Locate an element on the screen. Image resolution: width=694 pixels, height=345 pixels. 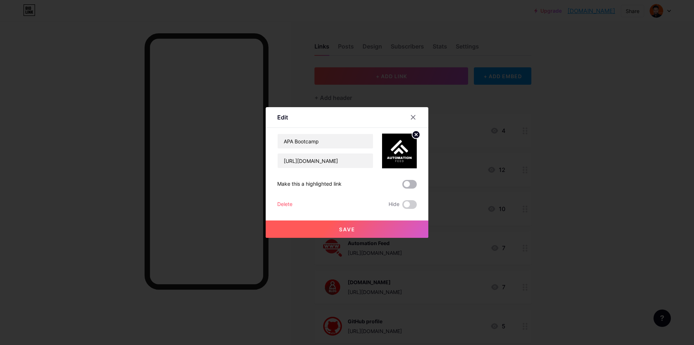
div: Edit is located at coordinates (283, 117).